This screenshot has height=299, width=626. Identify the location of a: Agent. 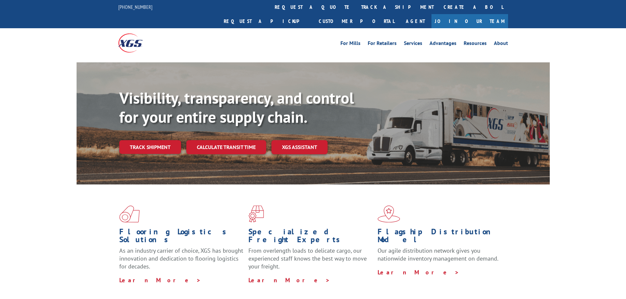
(415, 21).